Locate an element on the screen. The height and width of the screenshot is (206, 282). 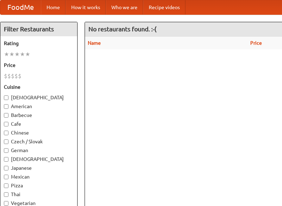
input: Vegetarian is located at coordinates (6, 203).